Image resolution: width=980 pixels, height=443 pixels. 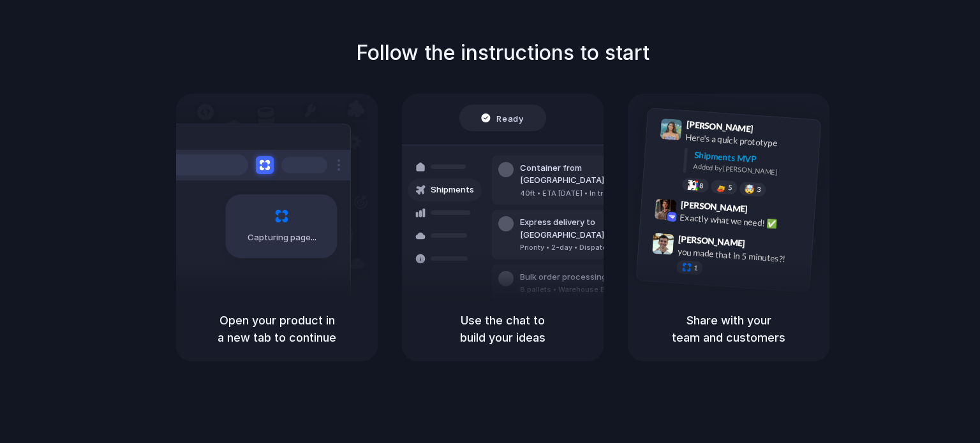 What do you see at coordinates (579, 289) in the screenshot?
I see `div: 8 pallets • Warehouse B • Packed` at bounding box center [579, 289].